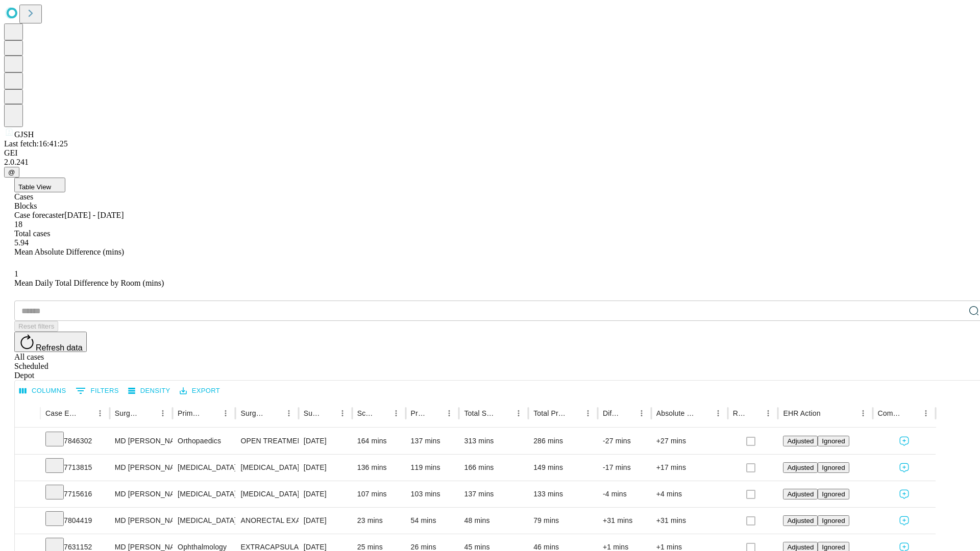 This screenshot has height=551, width=980. I want to click on div: 133 mins, so click(563, 494).